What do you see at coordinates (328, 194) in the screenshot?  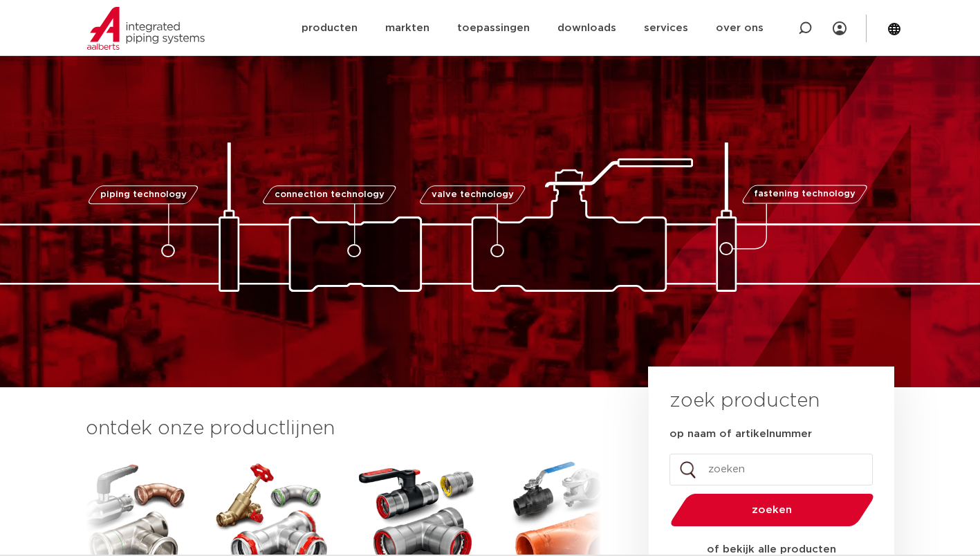 I see `span: connection technology` at bounding box center [328, 194].